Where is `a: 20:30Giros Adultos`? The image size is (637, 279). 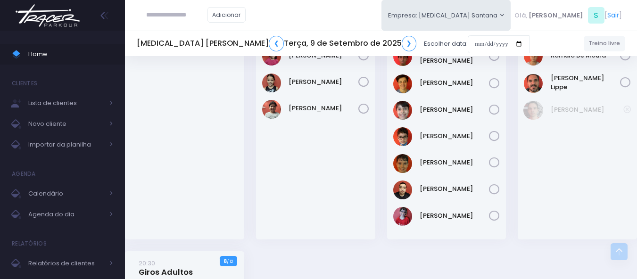
a: 20:30Giros Adultos is located at coordinates (165, 268).